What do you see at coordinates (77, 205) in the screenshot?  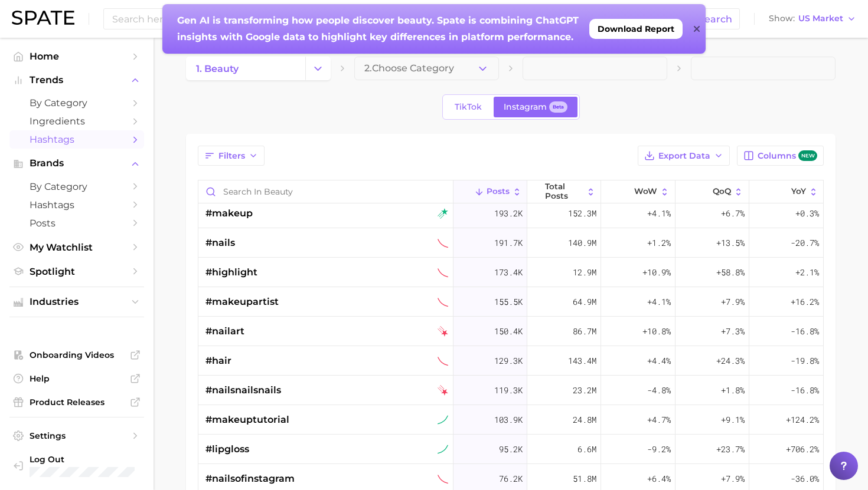 I see `span: Hashtags` at bounding box center [77, 205].